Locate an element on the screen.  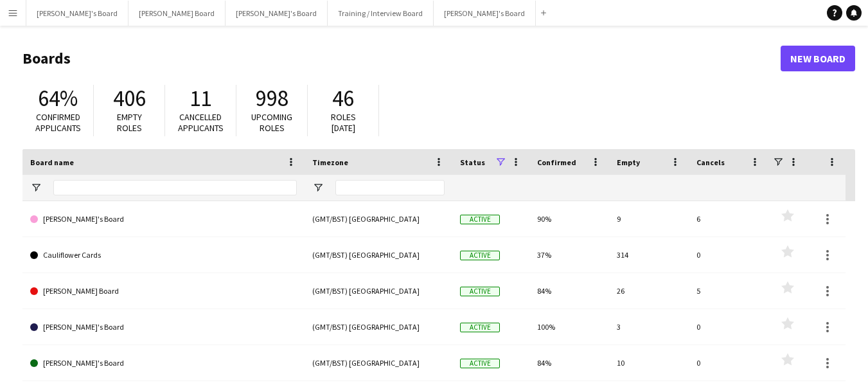
span: Upcoming roles is located at coordinates (272, 122).